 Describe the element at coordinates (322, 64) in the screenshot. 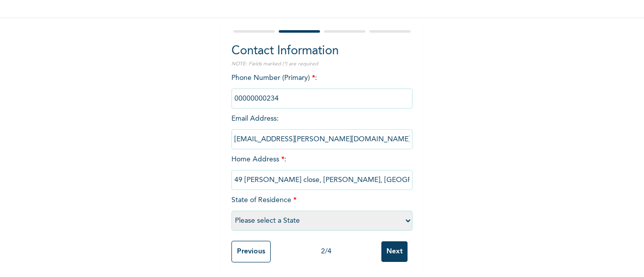

I see `p: NOTE: Fields marked (*) are required` at that location.